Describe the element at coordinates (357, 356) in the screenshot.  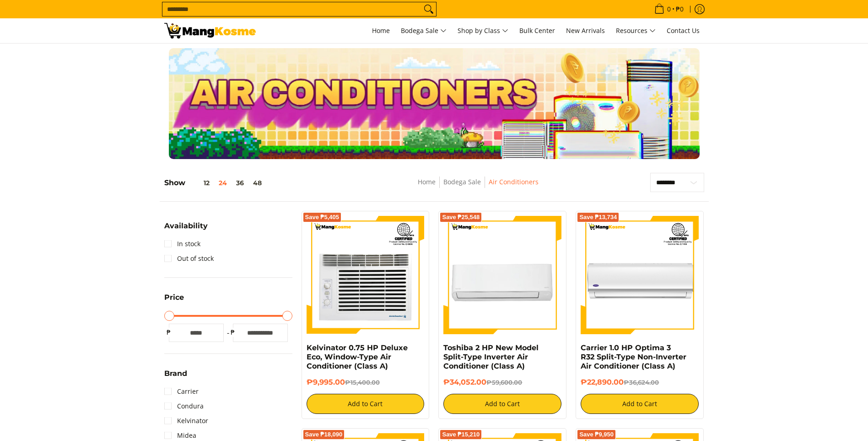
I see `a: Kelvinator 0.75 HP Deluxe Eco, Window-Type Air Conditioner (Class A)` at that location.